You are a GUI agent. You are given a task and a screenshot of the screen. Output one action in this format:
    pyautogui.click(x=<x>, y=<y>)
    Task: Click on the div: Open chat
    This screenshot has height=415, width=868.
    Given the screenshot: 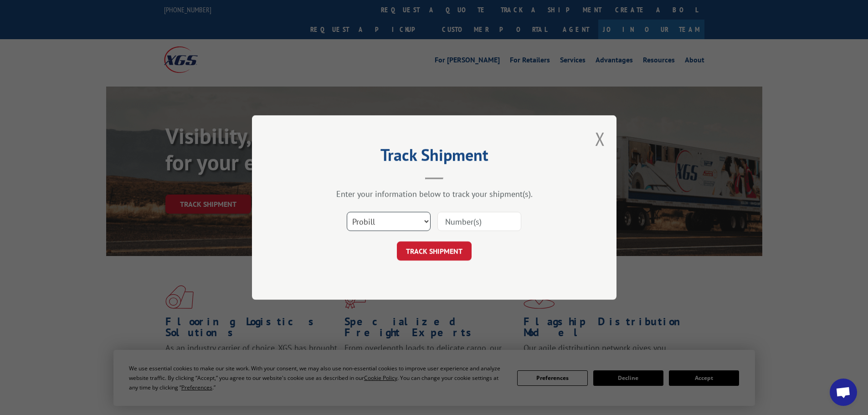 What is the action you would take?
    pyautogui.click(x=843, y=392)
    